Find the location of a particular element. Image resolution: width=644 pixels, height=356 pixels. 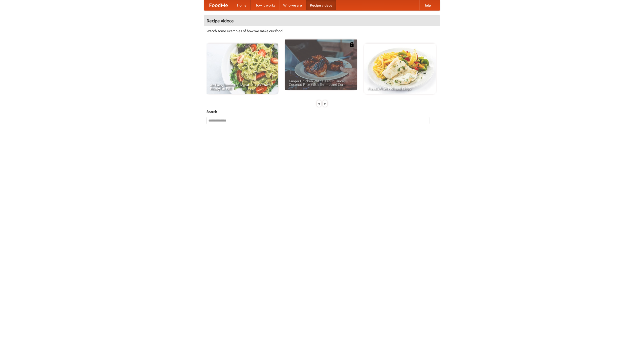

span: French Fries Fish and Chips is located at coordinates (400, 89).